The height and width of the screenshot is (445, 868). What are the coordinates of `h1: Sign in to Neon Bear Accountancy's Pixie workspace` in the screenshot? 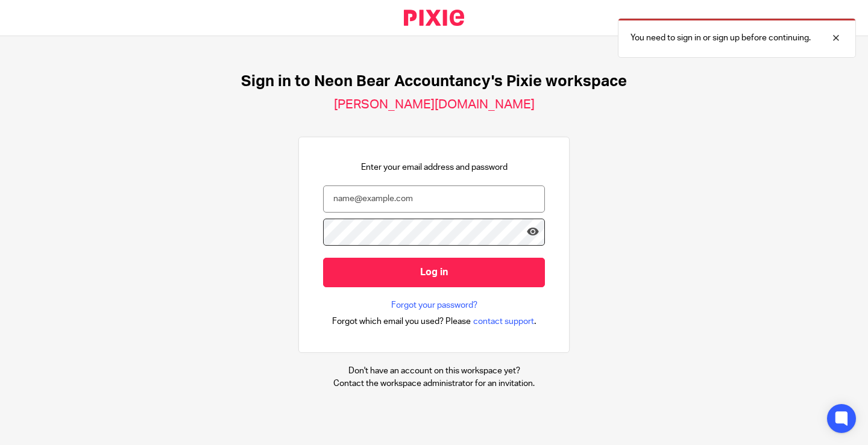 It's located at (434, 81).